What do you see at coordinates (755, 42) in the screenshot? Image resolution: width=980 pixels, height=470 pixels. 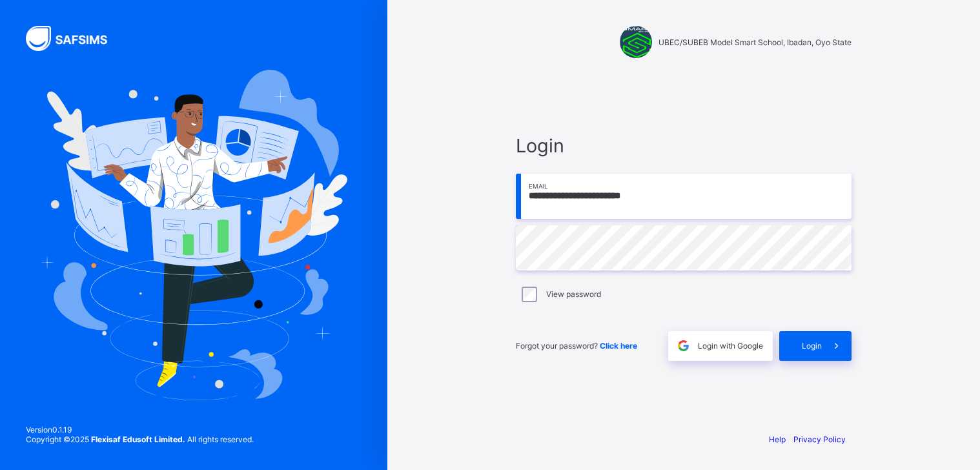 I see `span: UBEC/SUBEB Model Smart School, Ibadan, Oyo State` at bounding box center [755, 42].